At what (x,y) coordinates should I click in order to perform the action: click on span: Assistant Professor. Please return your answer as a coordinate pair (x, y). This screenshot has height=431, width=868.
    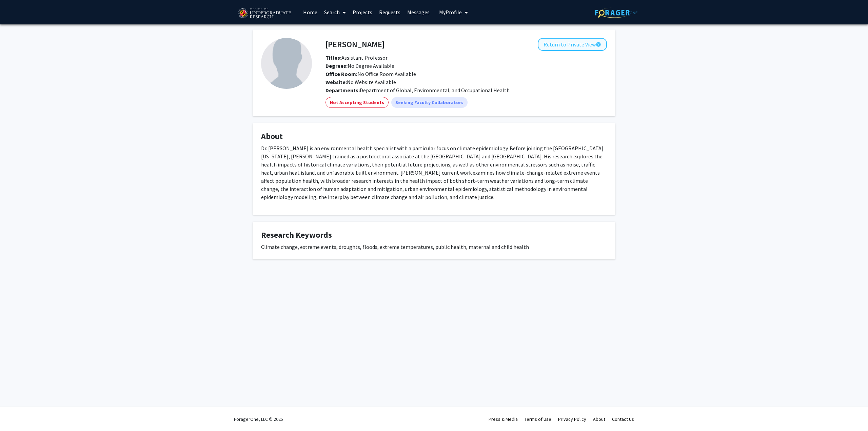
    Looking at the image, I should click on (356, 58).